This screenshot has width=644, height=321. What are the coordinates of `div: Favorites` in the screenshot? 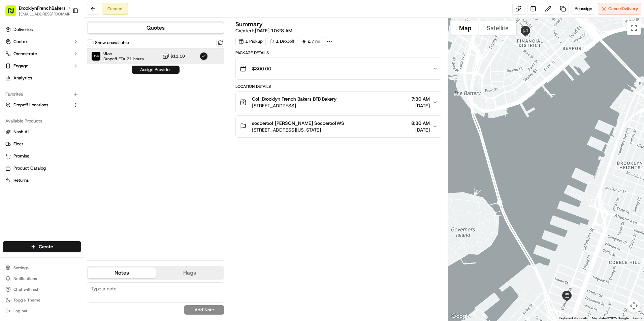 It's located at (42, 94).